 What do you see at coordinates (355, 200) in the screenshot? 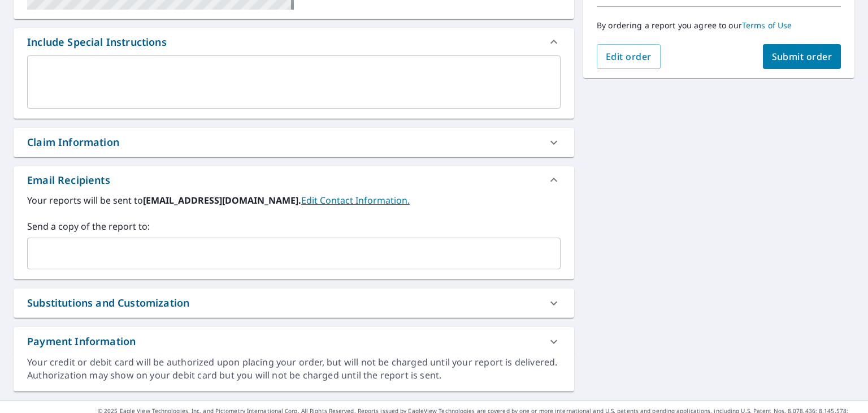
I see `a: EditContactInfo` at bounding box center [355, 200].